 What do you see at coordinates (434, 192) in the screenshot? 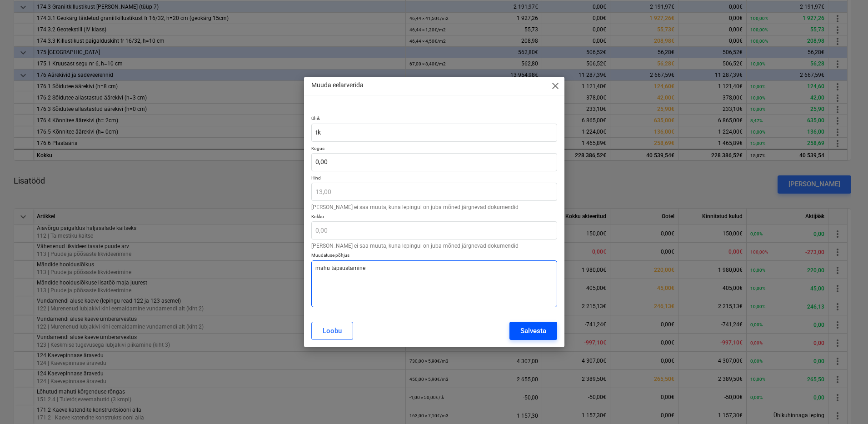
I see `input: Hind` at bounding box center [434, 192].